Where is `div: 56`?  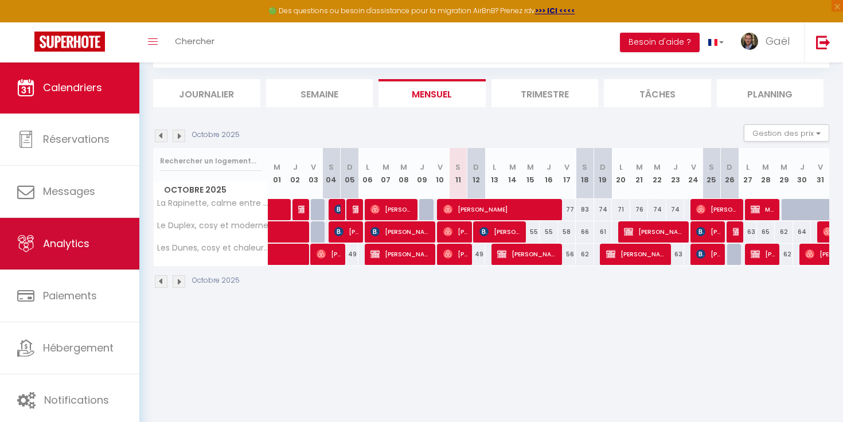 div: 56 is located at coordinates (567, 254).